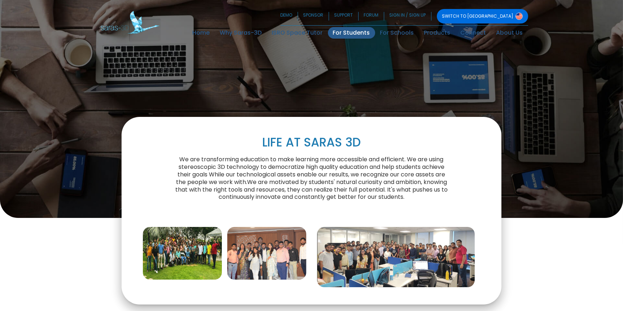 The height and width of the screenshot is (311, 623). I want to click on a: Connect, so click(474, 33).